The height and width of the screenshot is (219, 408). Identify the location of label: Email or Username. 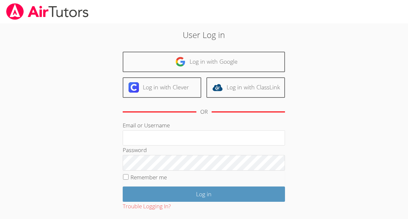
(146, 125).